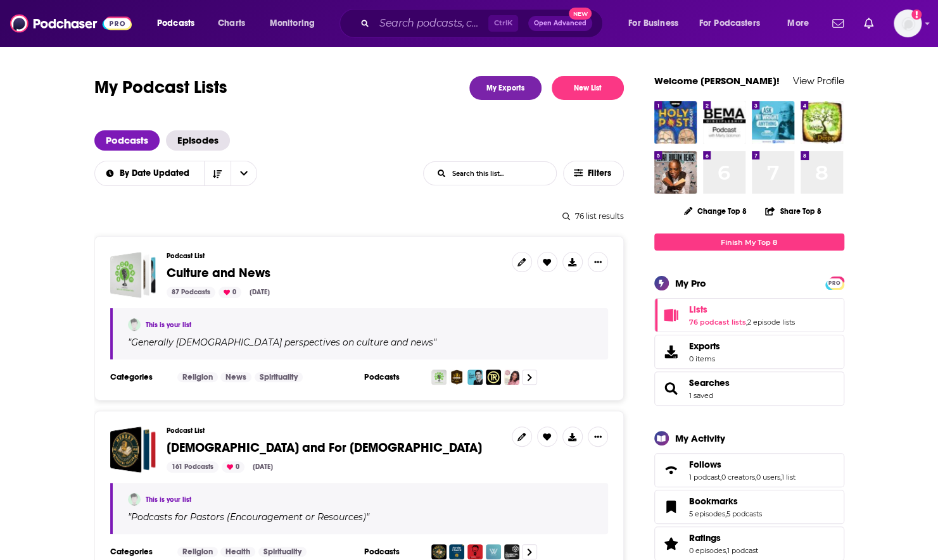  Describe the element at coordinates (917, 15) in the screenshot. I see `svg: Add a profile image` at that location.